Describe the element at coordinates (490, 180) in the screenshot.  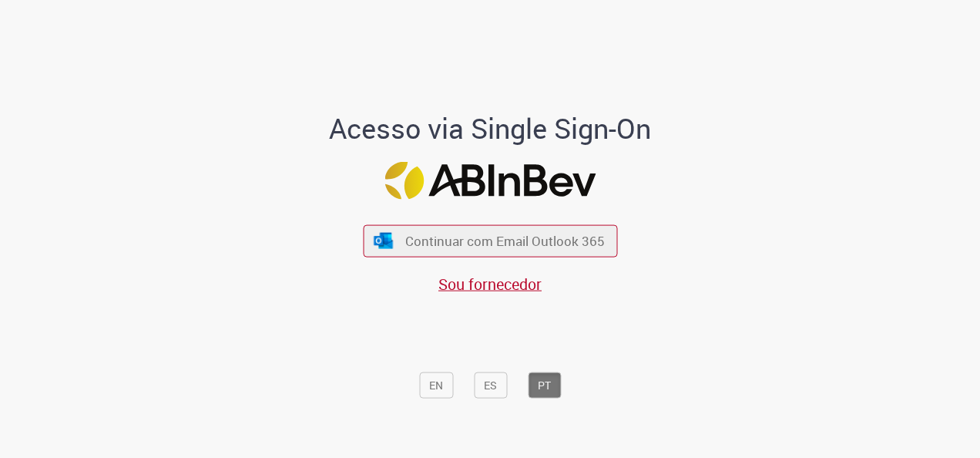
I see `img: Logo ABInBev` at that location.